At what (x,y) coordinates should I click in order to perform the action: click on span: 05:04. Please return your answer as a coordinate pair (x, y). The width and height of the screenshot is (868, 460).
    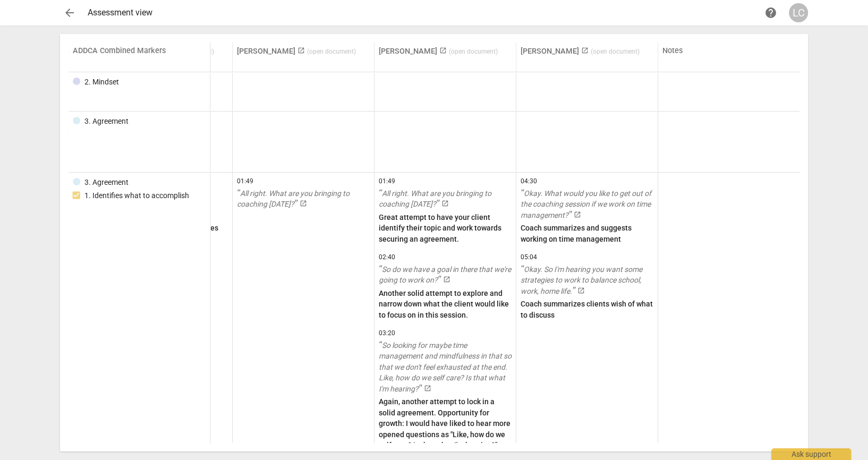
    Looking at the image, I should click on (587, 257).